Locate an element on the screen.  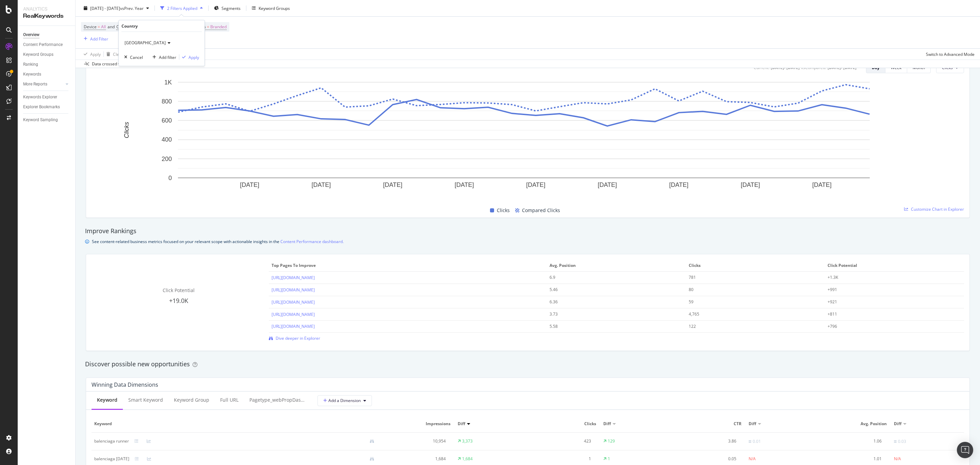
a: Customize Chart in Explorer is located at coordinates (934, 209).